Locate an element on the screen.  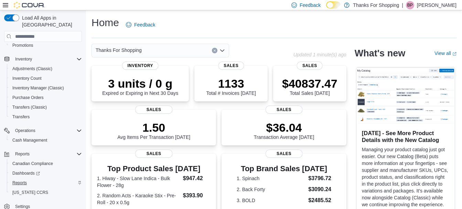
a: Purchase Orders is located at coordinates (28, 98).